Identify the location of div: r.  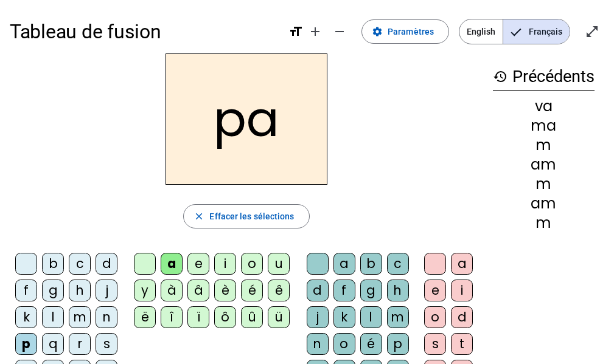
(80, 344).